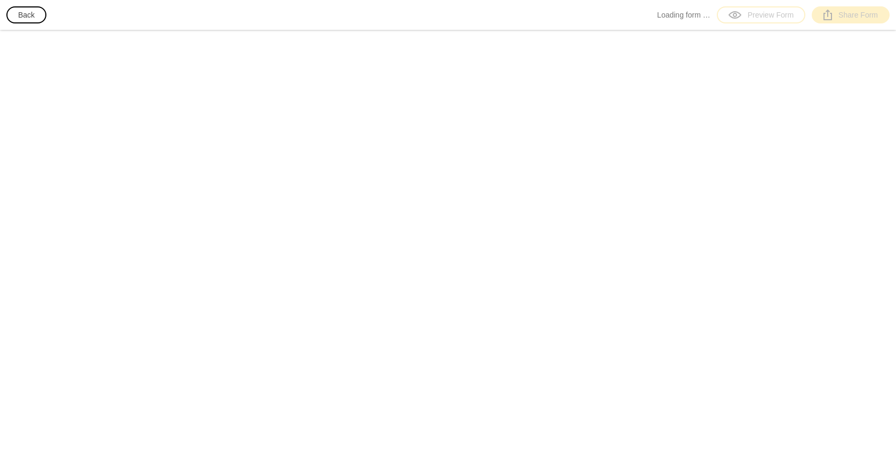  I want to click on div: Preview Form, so click(761, 15).